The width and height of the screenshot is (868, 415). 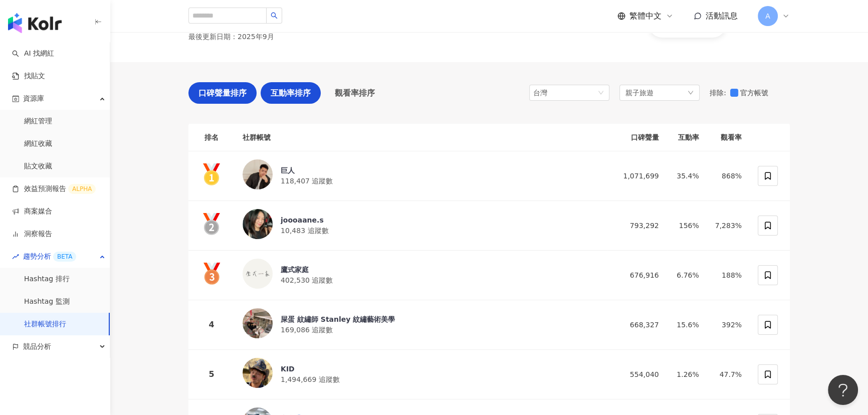 What do you see at coordinates (718, 93) in the screenshot?
I see `span: 排除 :` at bounding box center [718, 93].